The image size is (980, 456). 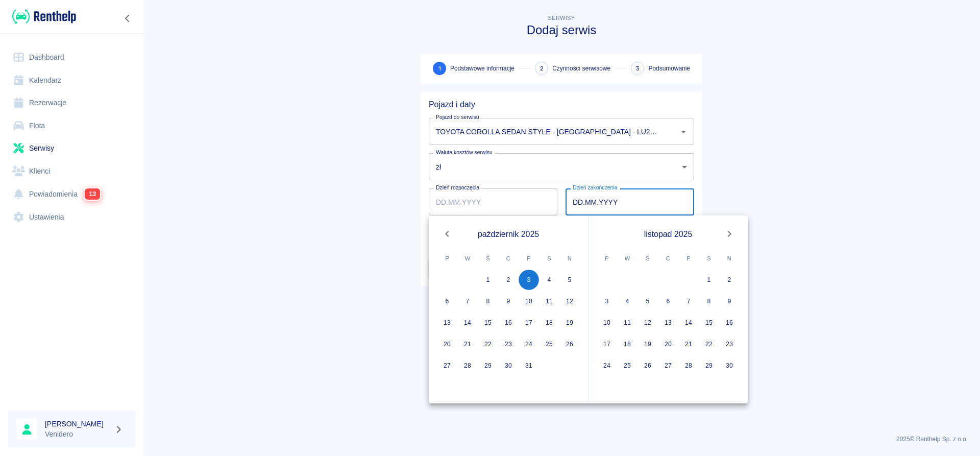 What do you see at coordinates (439, 68) in the screenshot?
I see `span: 1` at bounding box center [439, 68].